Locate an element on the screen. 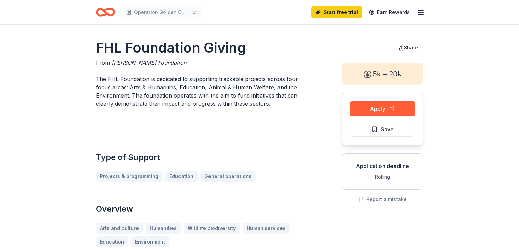 This screenshot has height=249, width=519. p: The FHL Foundation is dedicated to supporting trackable projects across four focus areas: Arts & ... is located at coordinates (202, 91).